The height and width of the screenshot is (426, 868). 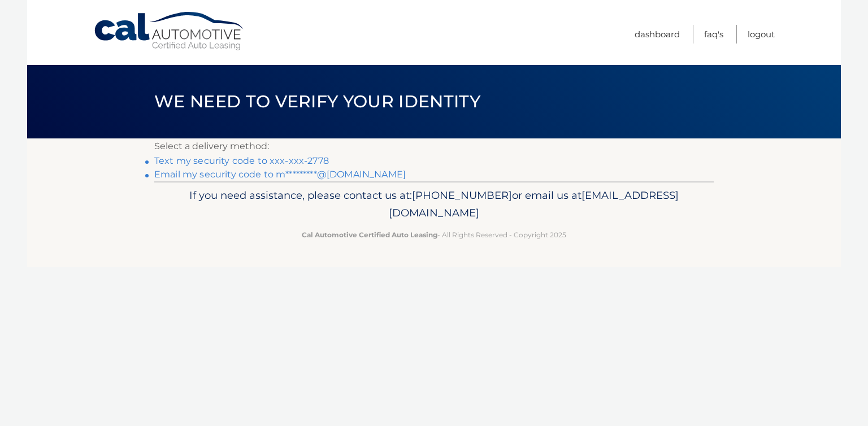 I want to click on strong: Cal Automotive Certified Auto Leasing, so click(x=370, y=234).